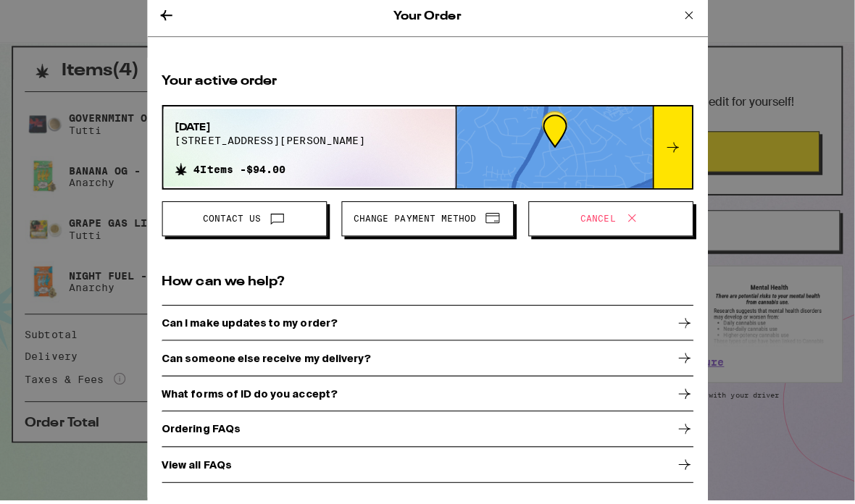  Describe the element at coordinates (248, 395) in the screenshot. I see `p: What forms of ID do you accept?` at that location.